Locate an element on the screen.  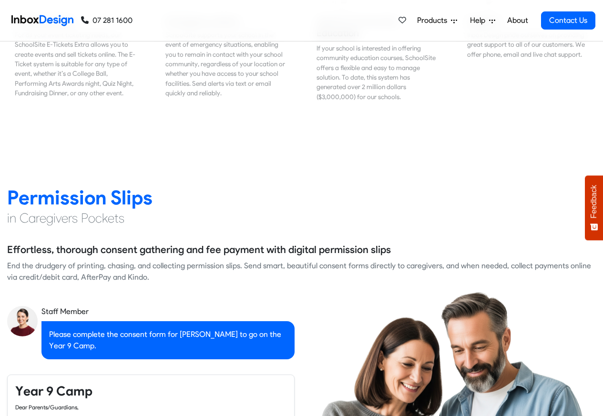
a: 07 281 1600 is located at coordinates (107, 20).